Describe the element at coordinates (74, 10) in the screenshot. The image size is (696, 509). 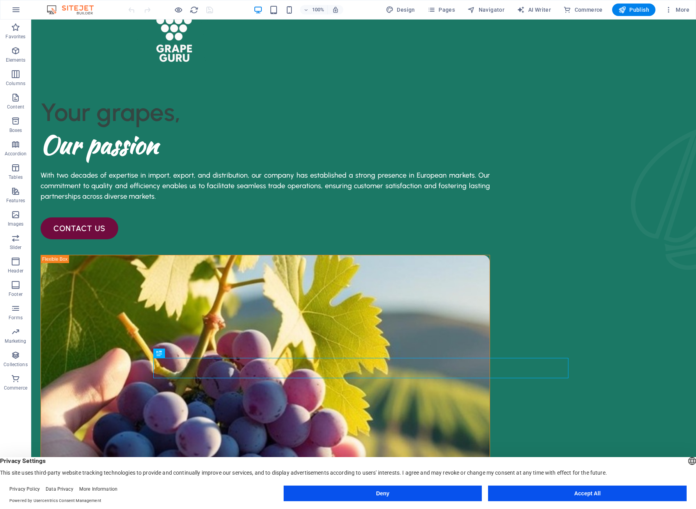
I see `img: Editor Logo` at that location.